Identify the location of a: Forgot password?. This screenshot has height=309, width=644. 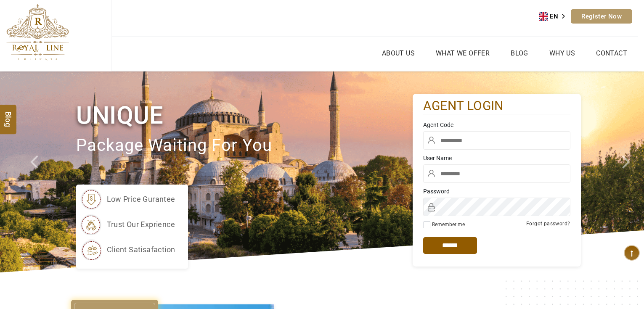
(548, 224).